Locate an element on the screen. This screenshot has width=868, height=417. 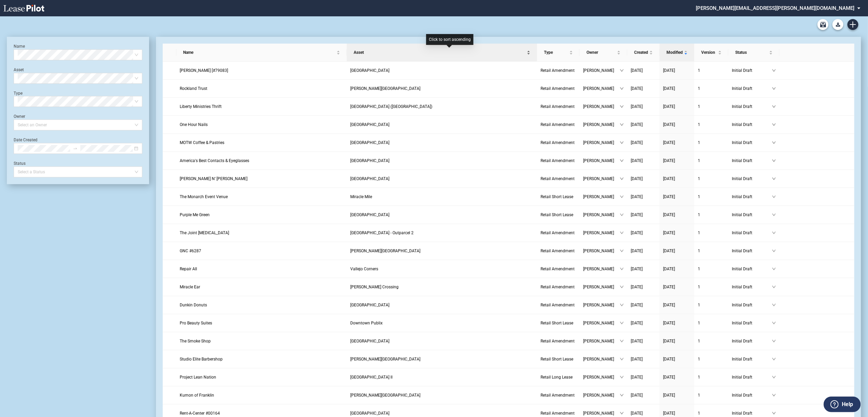
label: Name is located at coordinates (19, 46).